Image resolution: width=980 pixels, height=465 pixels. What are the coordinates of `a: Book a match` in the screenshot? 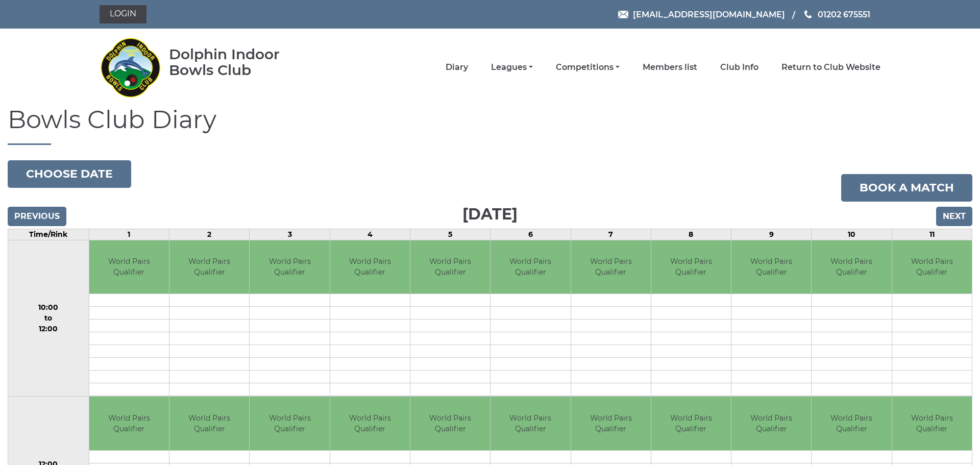 It's located at (907, 188).